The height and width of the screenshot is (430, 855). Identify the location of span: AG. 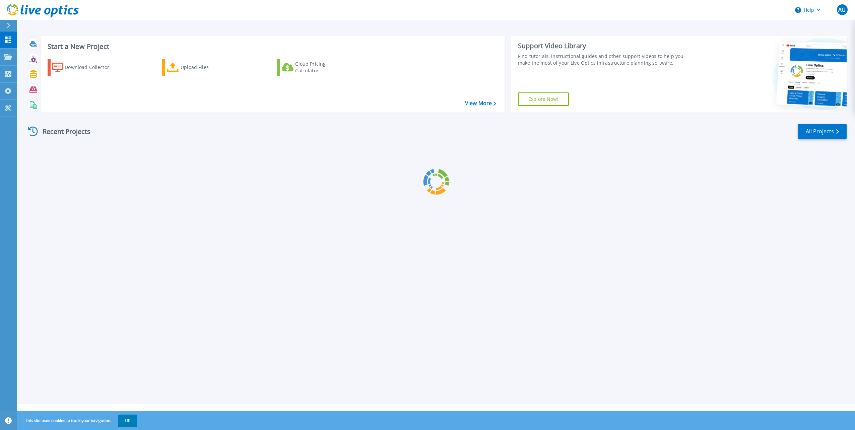
(842, 10).